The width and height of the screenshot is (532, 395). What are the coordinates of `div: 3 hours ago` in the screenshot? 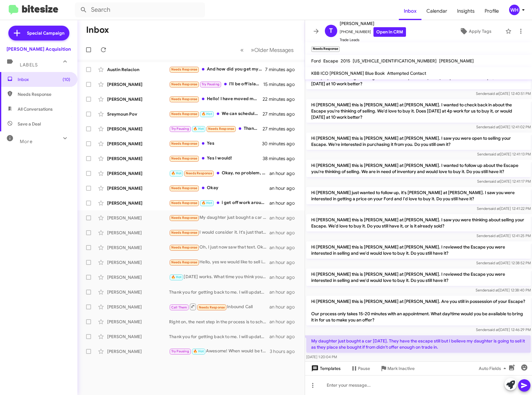 It's located at (285, 352).